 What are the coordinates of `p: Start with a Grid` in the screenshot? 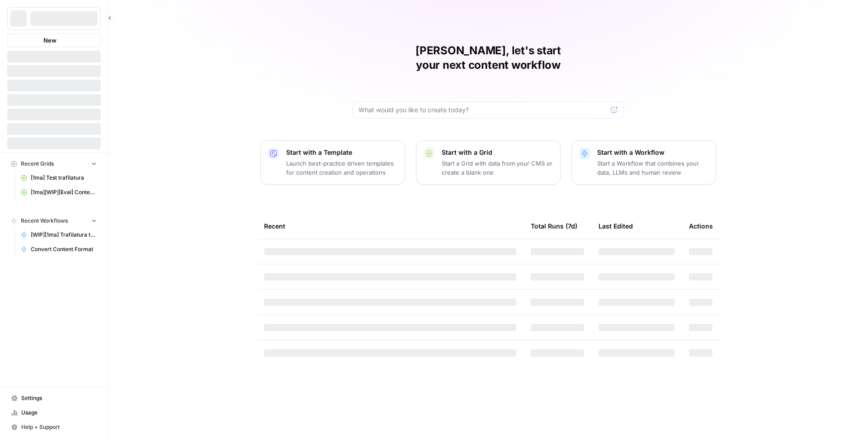 It's located at (497, 153).